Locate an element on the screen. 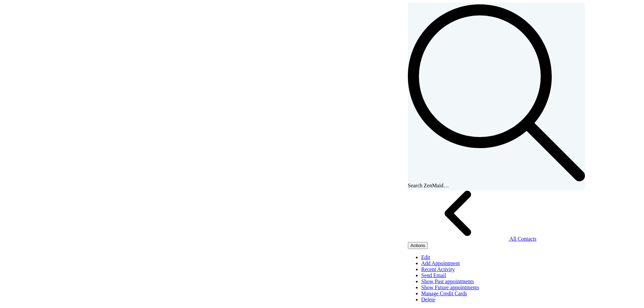 The height and width of the screenshot is (308, 644). a: Send Email is located at coordinates (434, 275).